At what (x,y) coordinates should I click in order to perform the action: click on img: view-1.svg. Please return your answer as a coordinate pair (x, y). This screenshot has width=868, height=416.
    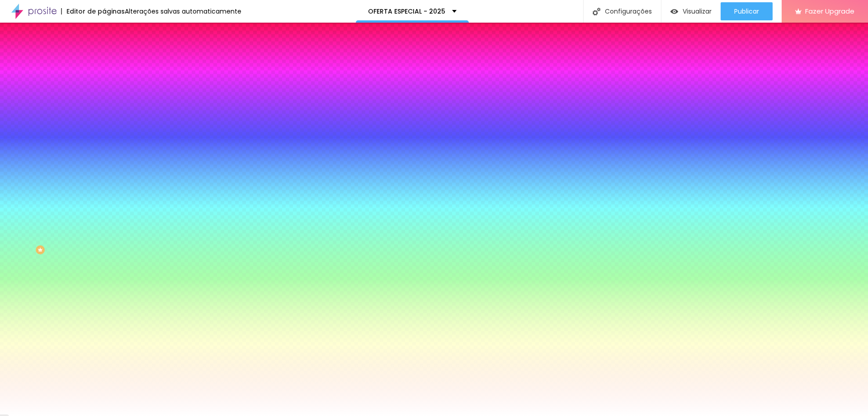
    Looking at the image, I should click on (674, 12).